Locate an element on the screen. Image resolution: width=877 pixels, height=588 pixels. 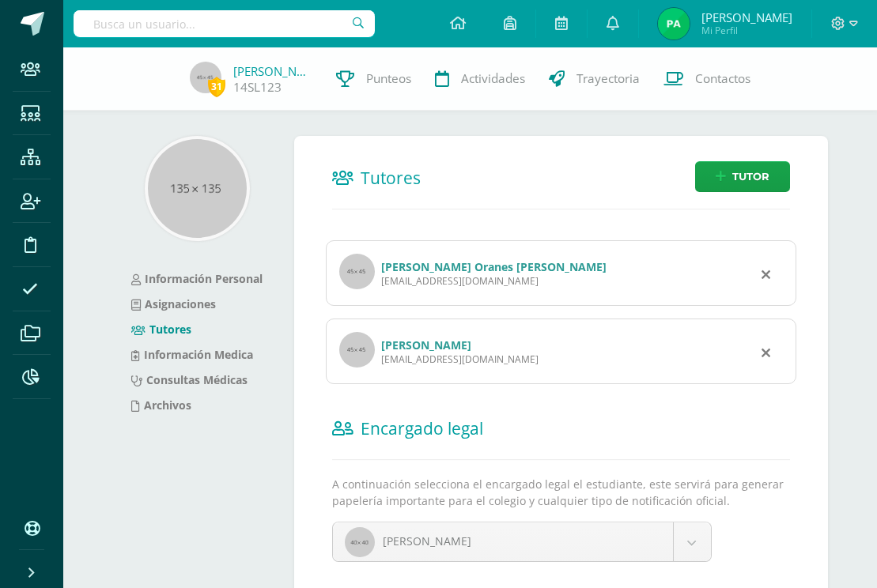
a: Trayectoria is located at coordinates (594, 79).